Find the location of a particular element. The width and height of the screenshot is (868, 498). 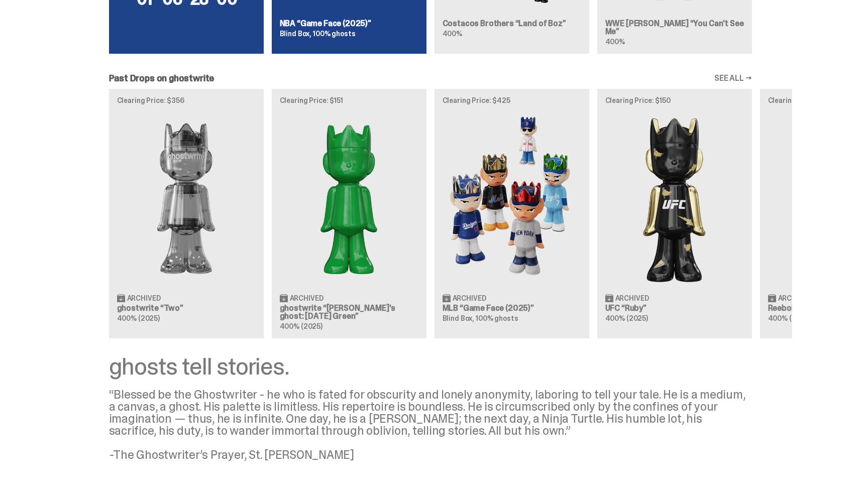

h3: Costacos Brothers “Land of Boz” is located at coordinates (512, 24).